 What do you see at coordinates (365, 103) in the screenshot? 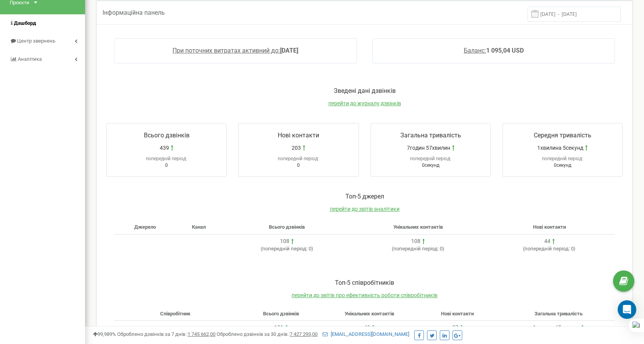
I see `span: перейти до журналу дзвінків` at bounding box center [365, 103].